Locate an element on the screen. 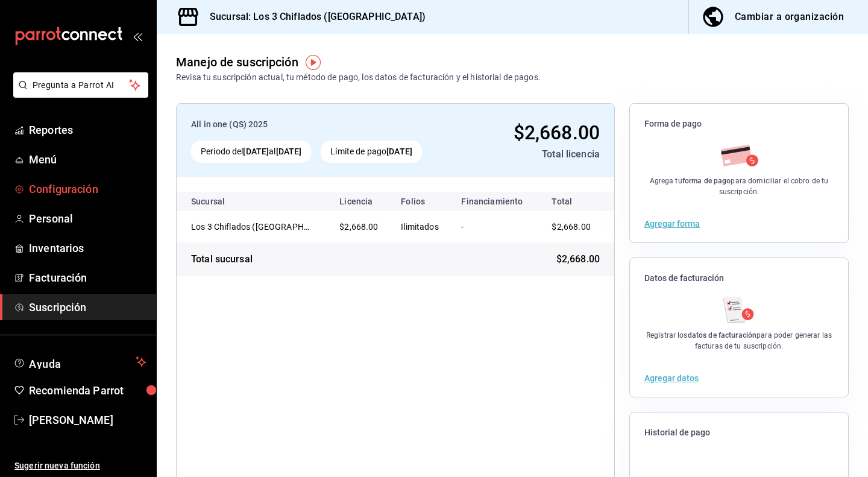 This screenshot has width=868, height=477. a: Pregunta a Parrot AI is located at coordinates (79, 94).